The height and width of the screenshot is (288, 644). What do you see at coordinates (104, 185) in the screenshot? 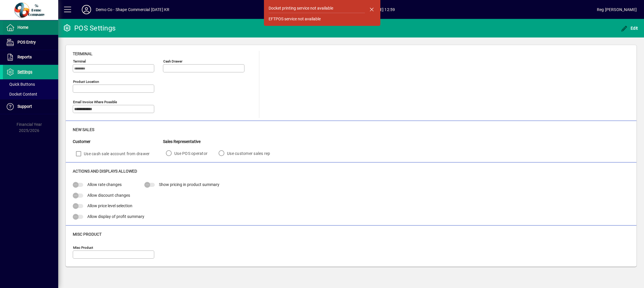
I see `span: Allow rate changes` at bounding box center [104, 185].